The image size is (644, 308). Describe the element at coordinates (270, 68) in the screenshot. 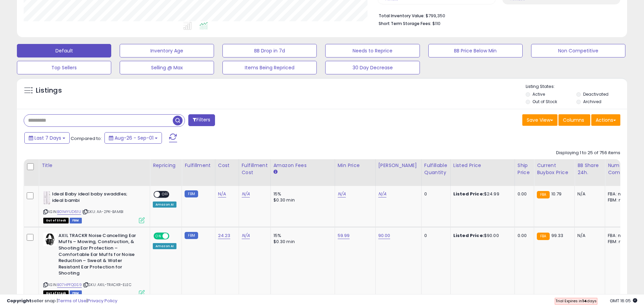

I see `button: Items Being Repriced` at that location.